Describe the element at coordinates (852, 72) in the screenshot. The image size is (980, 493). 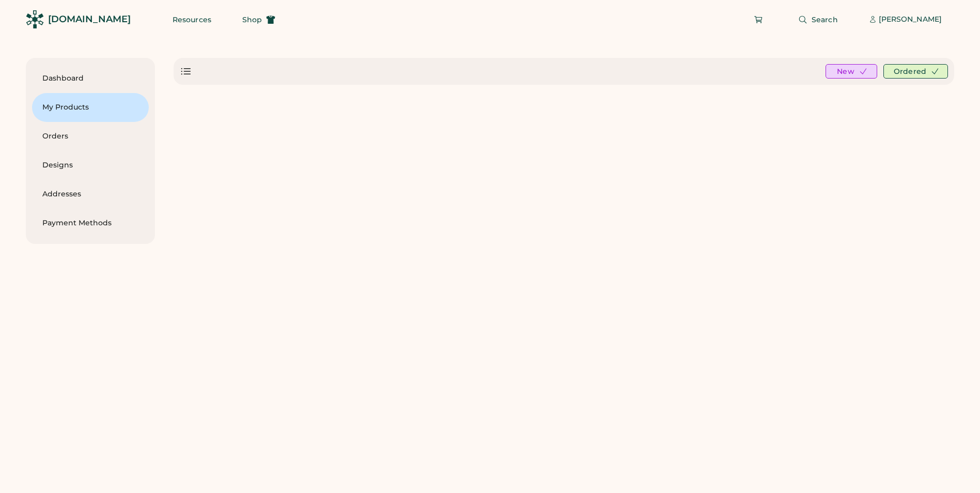
I see `button: New` at that location.